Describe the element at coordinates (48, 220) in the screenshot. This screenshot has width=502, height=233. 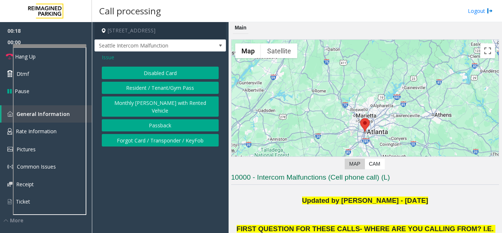
I see `div: More` at that location.